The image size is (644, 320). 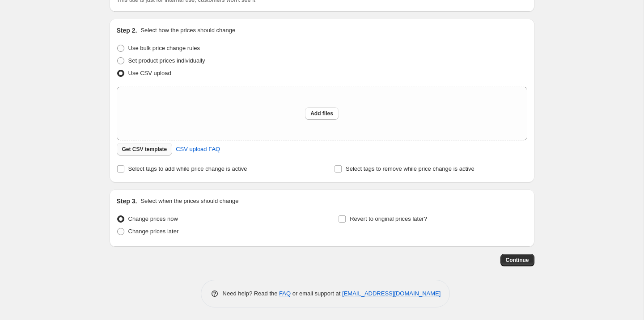 What do you see at coordinates (167, 60) in the screenshot?
I see `span: Set product prices individually` at bounding box center [167, 60].